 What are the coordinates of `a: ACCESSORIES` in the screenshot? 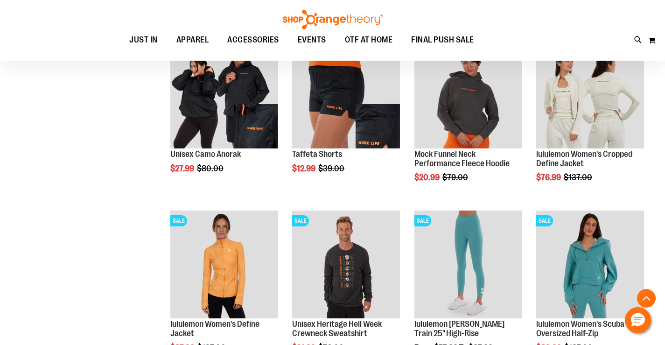 It's located at (253, 40).